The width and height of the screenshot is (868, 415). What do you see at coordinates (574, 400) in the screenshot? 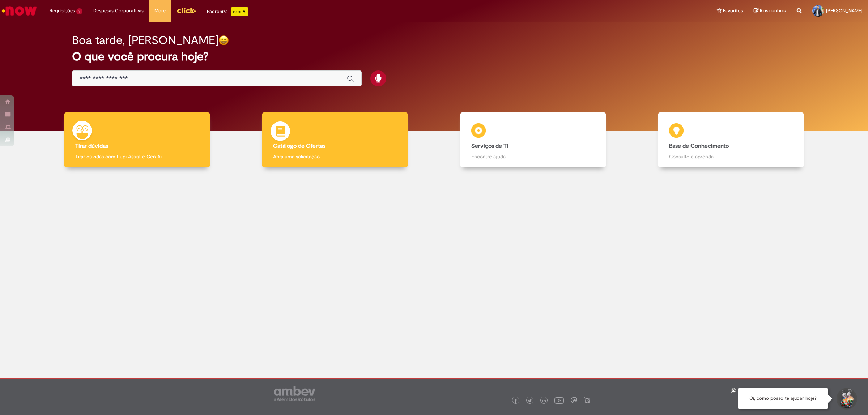
I see `img: logo_footer_workplace.png` at bounding box center [574, 400].